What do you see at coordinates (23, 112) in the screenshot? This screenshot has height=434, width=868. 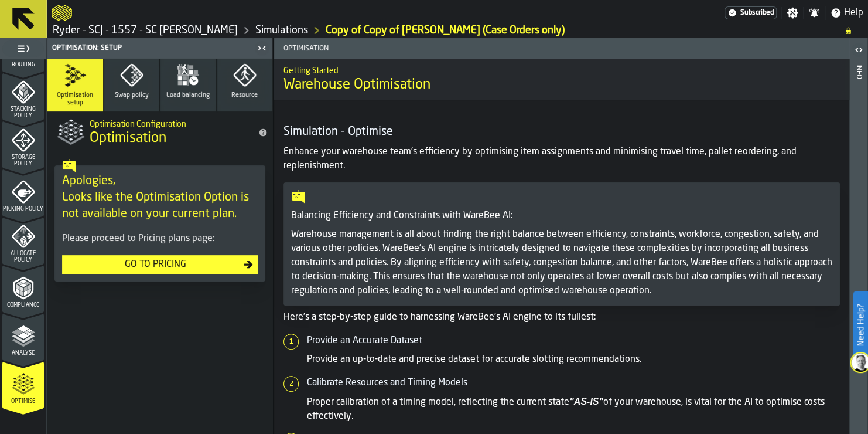 I see `span: Stacking Policy` at bounding box center [23, 112].